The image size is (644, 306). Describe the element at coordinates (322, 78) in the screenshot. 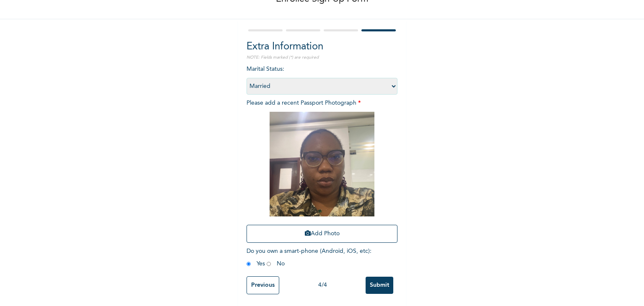

I see `span: Marital Status :` at that location.